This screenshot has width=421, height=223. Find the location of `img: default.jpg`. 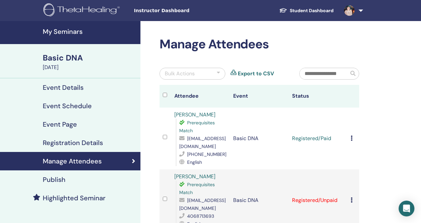

img: default.jpg is located at coordinates (349, 11).